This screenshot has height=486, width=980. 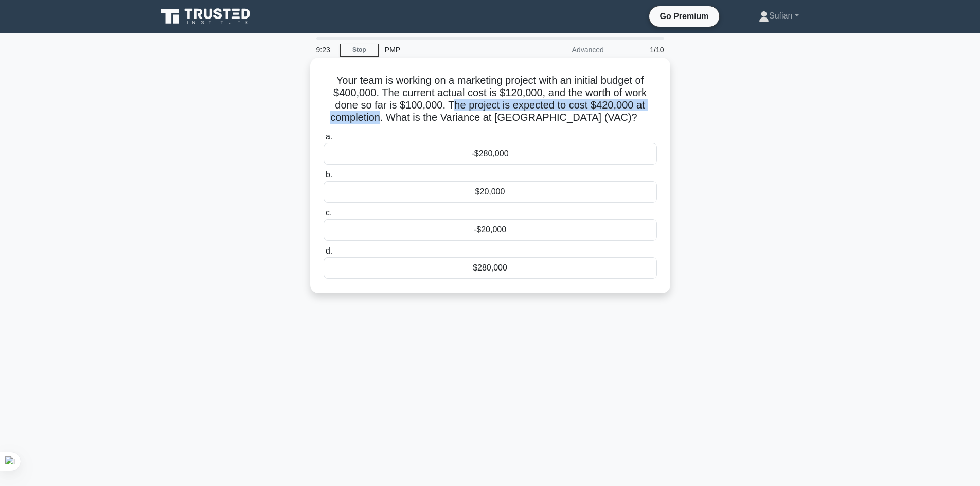 I want to click on div: 9:23, so click(x=325, y=50).